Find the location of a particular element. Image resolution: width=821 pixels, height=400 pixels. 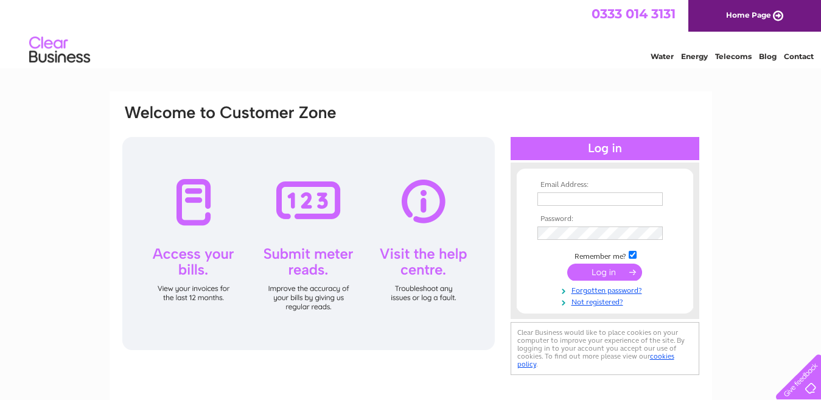

a: Water is located at coordinates (662, 56).